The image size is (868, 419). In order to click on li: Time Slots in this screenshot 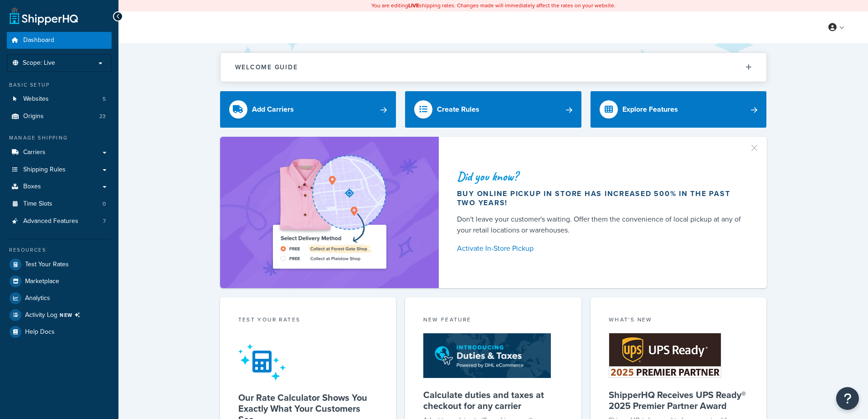, I will do `click(59, 204)`.